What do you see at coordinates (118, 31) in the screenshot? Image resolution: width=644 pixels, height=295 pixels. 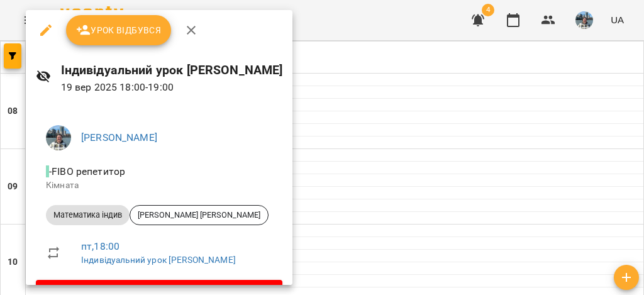 I see `span: Урок відбувся` at bounding box center [118, 31].